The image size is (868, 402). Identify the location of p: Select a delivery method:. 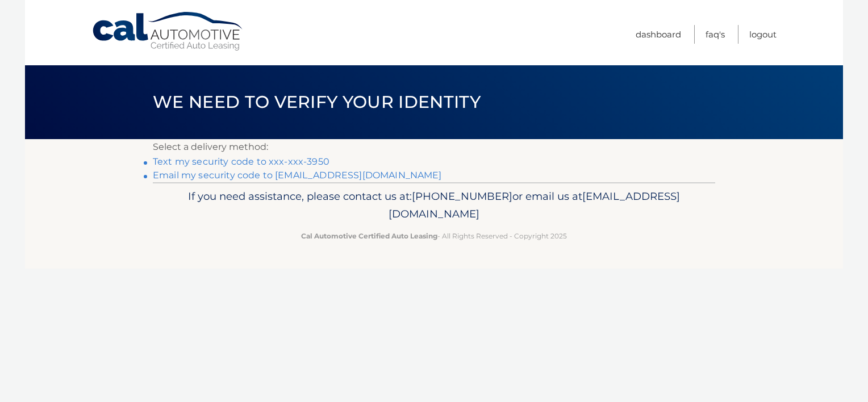
(434, 147).